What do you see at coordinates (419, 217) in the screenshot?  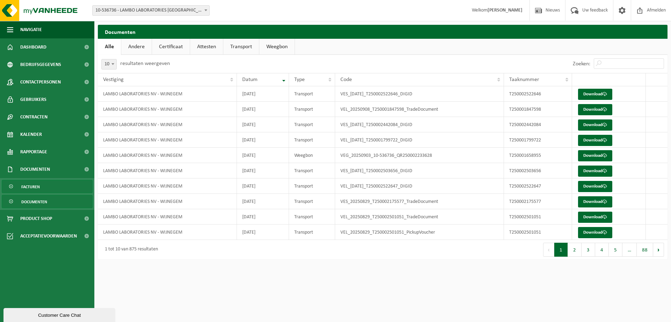 I see `td: VEL_20250829_T250002501051_TradeDocument` at bounding box center [419, 217].